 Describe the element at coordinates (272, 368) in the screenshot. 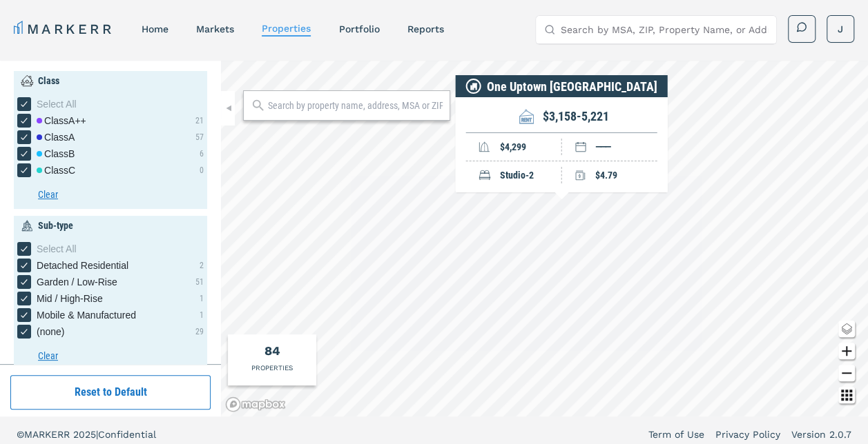

I see `div: PROPERTIES` at that location.